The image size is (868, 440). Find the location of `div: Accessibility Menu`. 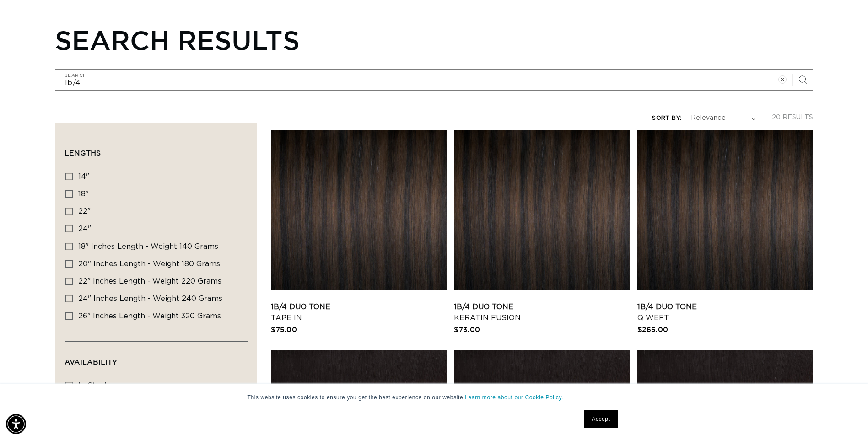

div: Accessibility Menu is located at coordinates (16, 424).